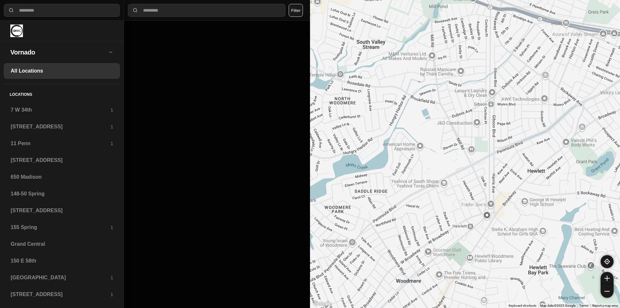 The height and width of the screenshot is (308, 620). I want to click on h3: 7 W 34th, so click(60, 110).